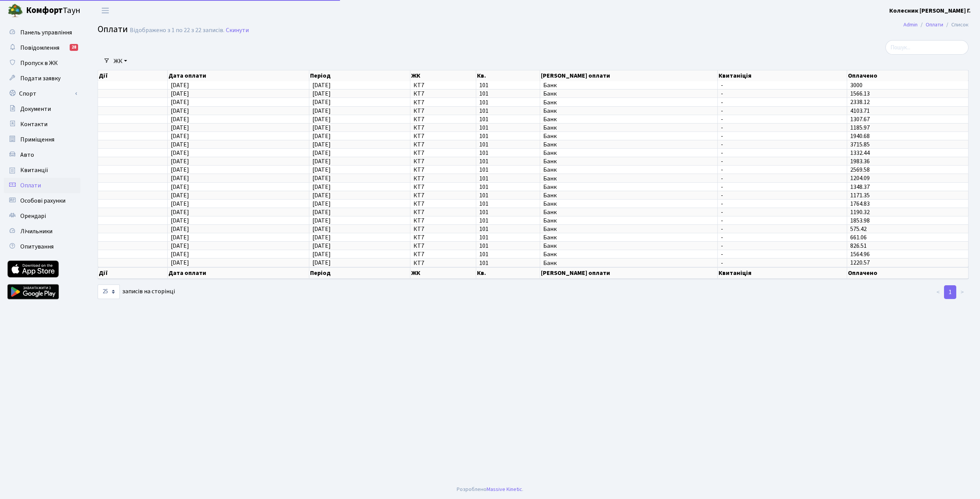 The image size is (980, 499). I want to click on a: Особові рахунки, so click(42, 201).